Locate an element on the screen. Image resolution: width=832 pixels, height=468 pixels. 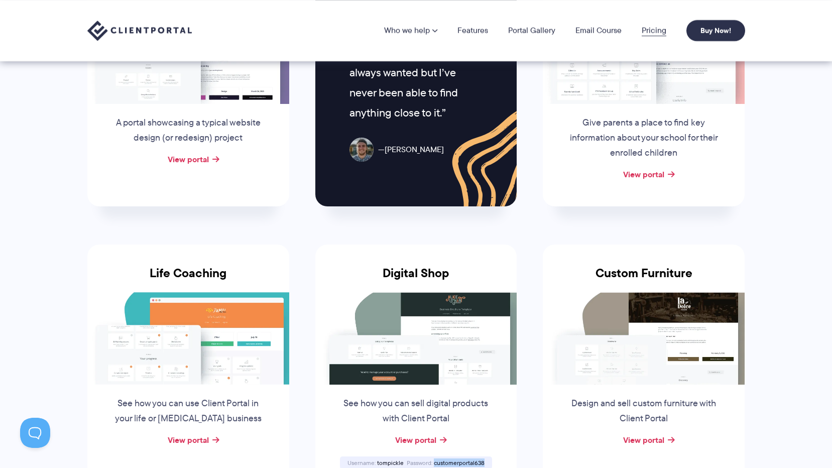
a: Buy Now! is located at coordinates (715, 31).